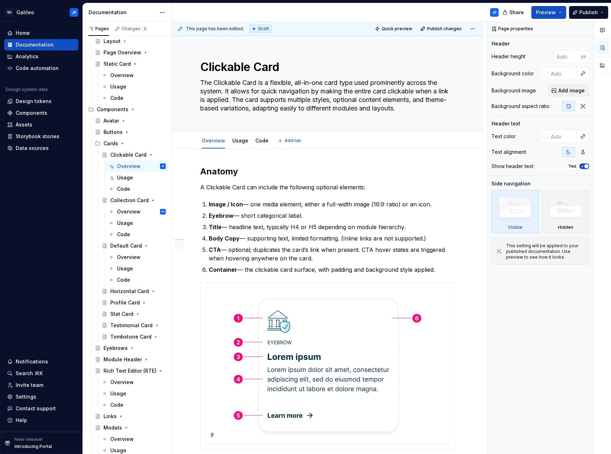 The image size is (611, 454). Describe the element at coordinates (504, 137) in the screenshot. I see `div: Text color` at that location.